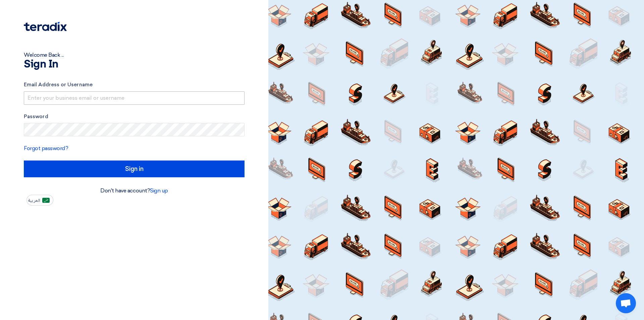 This screenshot has width=644, height=320. What do you see at coordinates (134, 55) in the screenshot?
I see `div: Welcome Back ...` at bounding box center [134, 55].